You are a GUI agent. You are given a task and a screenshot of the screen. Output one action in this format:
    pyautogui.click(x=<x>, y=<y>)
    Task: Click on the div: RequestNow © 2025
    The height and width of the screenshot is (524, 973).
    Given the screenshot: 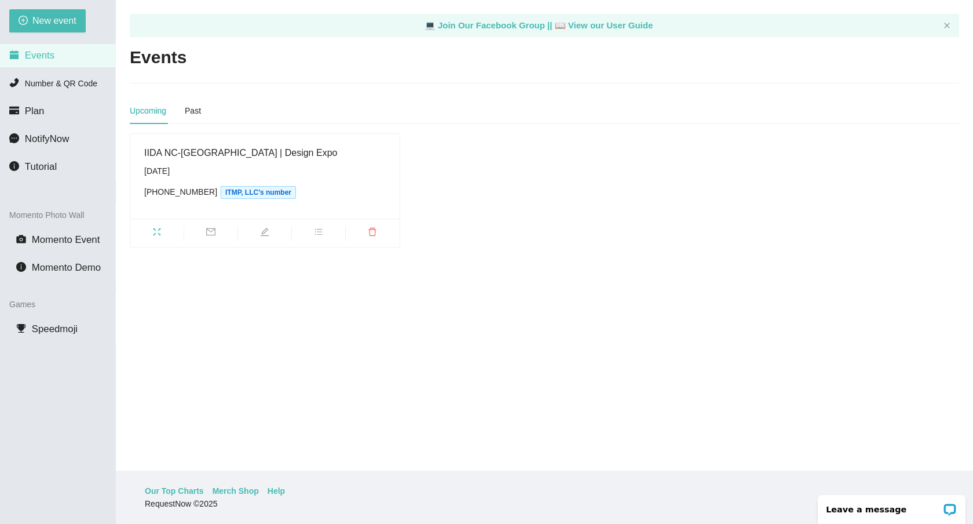 What is the action you would take?
    pyautogui.click(x=543, y=503)
    